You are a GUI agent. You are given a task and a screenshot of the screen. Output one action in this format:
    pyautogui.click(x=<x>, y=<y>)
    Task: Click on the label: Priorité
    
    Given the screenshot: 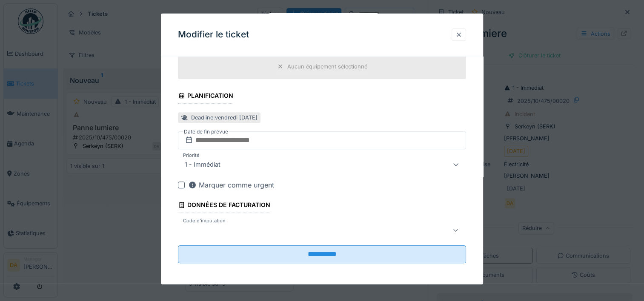 What is the action you would take?
    pyautogui.click(x=191, y=155)
    